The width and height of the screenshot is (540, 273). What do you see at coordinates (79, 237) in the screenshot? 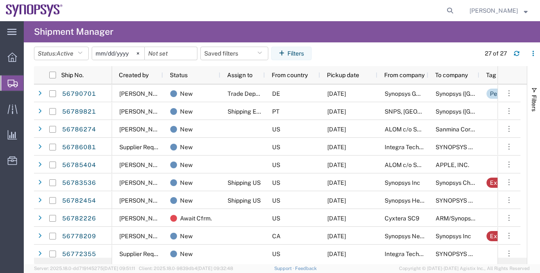
I see `a: 56778209` at bounding box center [79, 237].